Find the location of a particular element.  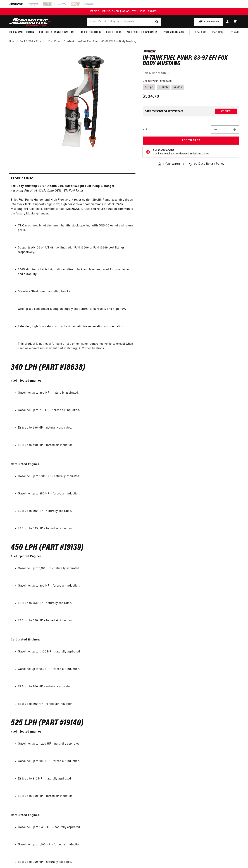

li: This product is not legal for sale or use on emission-controlled vehicles except when used as a d... is located at coordinates (76, 347).